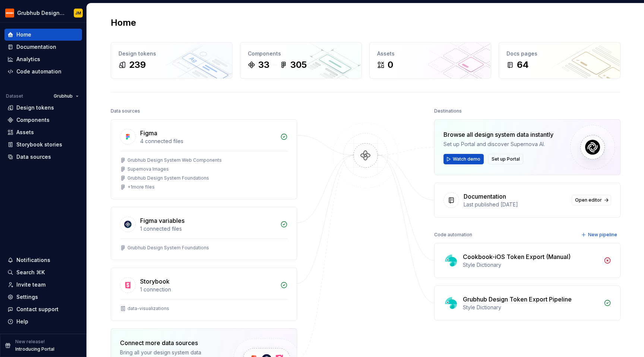  I want to click on div: Figma variables, so click(162, 220).